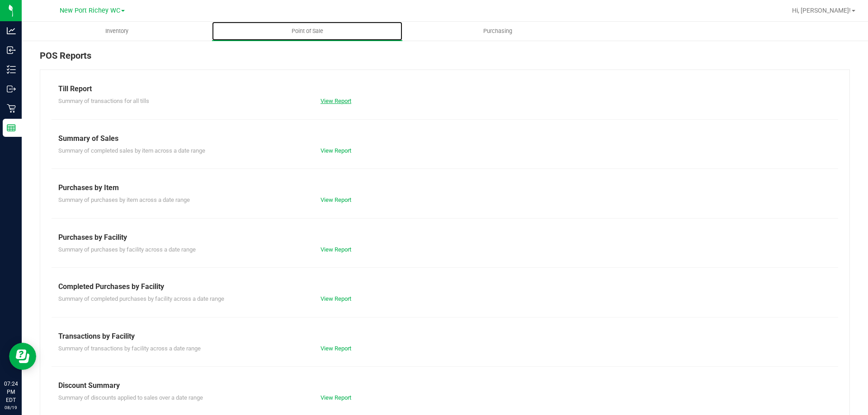 The width and height of the screenshot is (868, 415). What do you see at coordinates (141, 299) in the screenshot?
I see `span: Summary of completed purchases by facility across a date range` at bounding box center [141, 299].